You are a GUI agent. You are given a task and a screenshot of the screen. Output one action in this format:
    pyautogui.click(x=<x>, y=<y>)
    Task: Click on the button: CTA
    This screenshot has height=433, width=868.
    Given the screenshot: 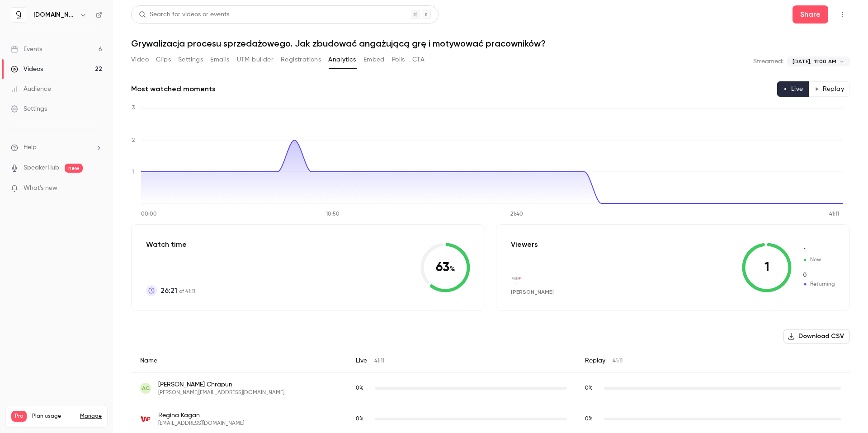 What is the action you would take?
    pyautogui.click(x=418, y=60)
    